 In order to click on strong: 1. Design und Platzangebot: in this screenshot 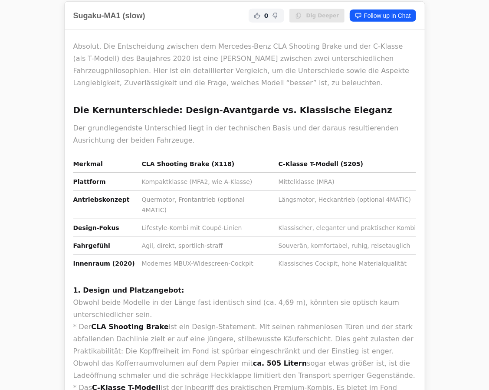, I will do `click(129, 290)`.